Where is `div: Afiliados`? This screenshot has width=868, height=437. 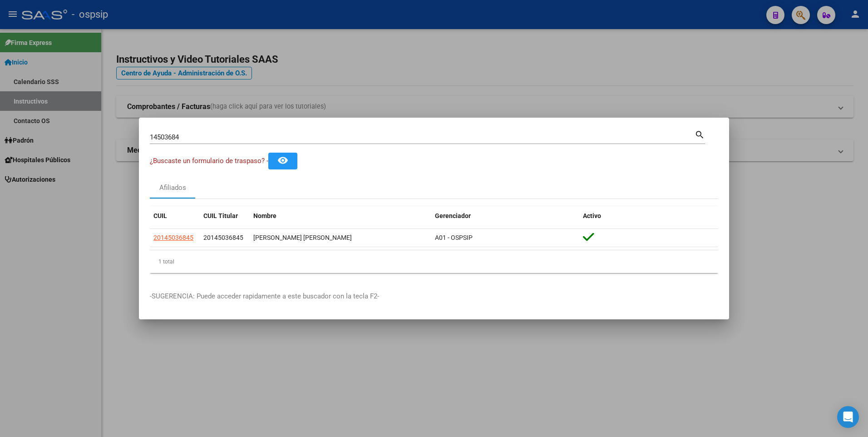 div: Afiliados is located at coordinates (172, 188).